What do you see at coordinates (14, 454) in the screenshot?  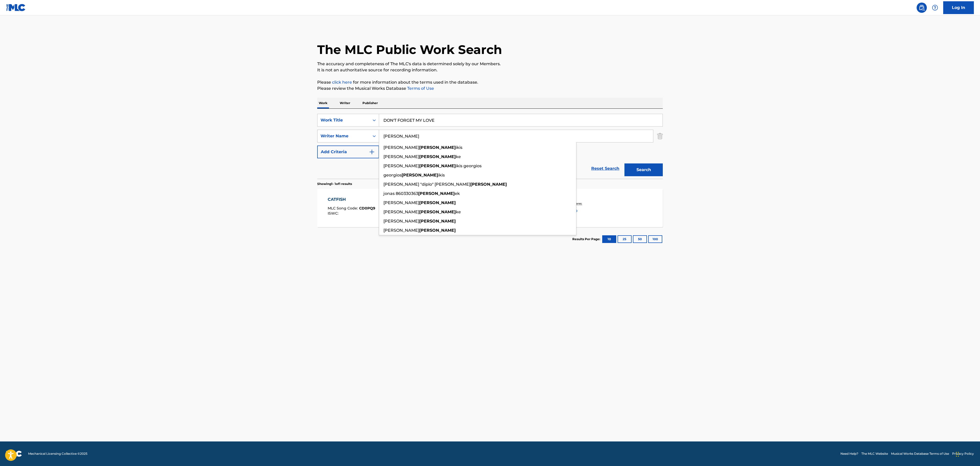 I see `img: logo` at bounding box center [14, 454].